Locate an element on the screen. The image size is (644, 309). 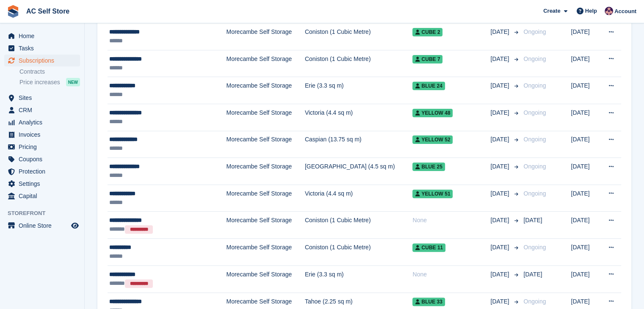
span: Create is located at coordinates (552, 11).